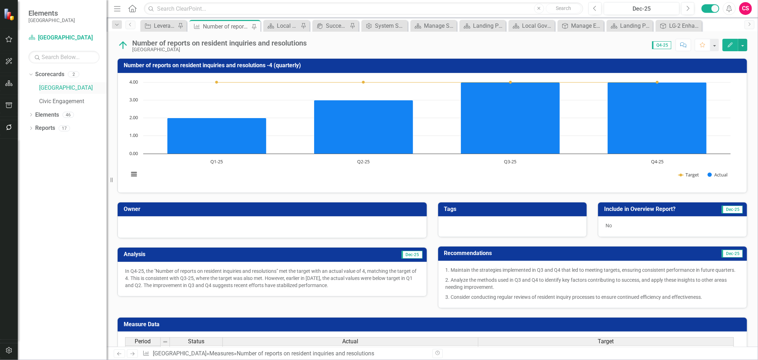 This screenshot has height=360, width=758. What do you see at coordinates (196, 341) in the screenshot?
I see `span: Status` at bounding box center [196, 341].